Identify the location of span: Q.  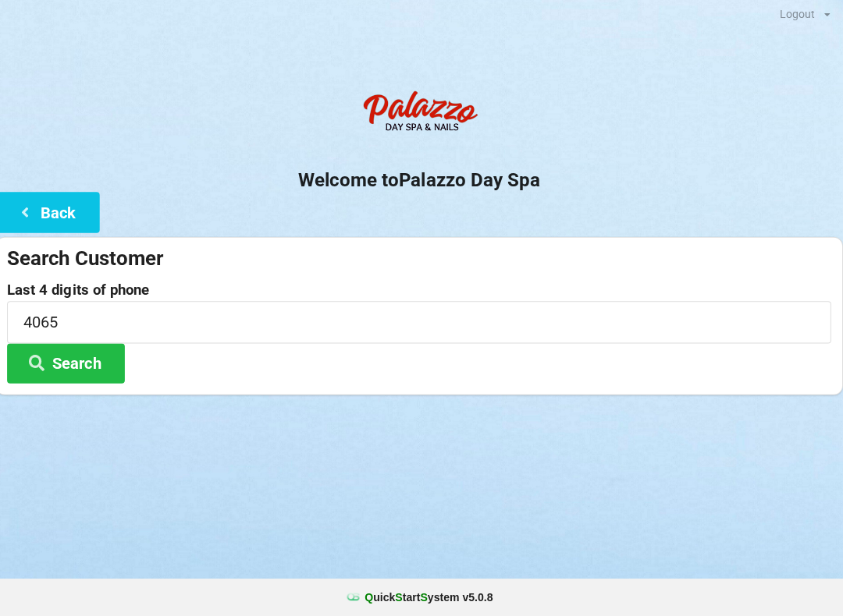
(371, 598).